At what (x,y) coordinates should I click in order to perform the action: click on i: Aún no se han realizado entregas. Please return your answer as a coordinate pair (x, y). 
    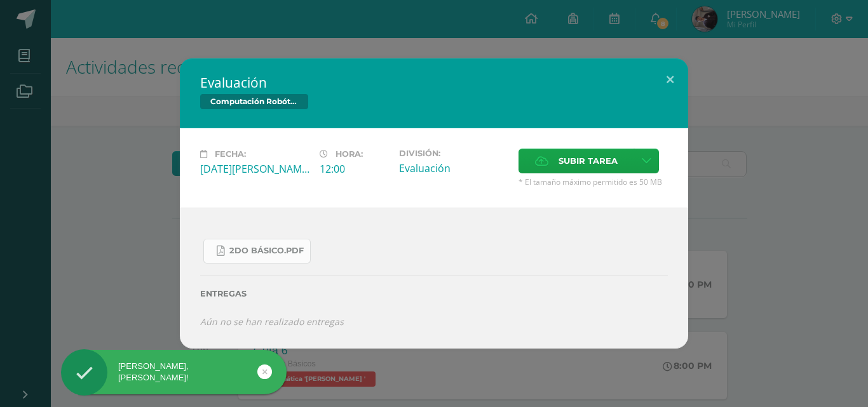
    Looking at the image, I should click on (272, 321).